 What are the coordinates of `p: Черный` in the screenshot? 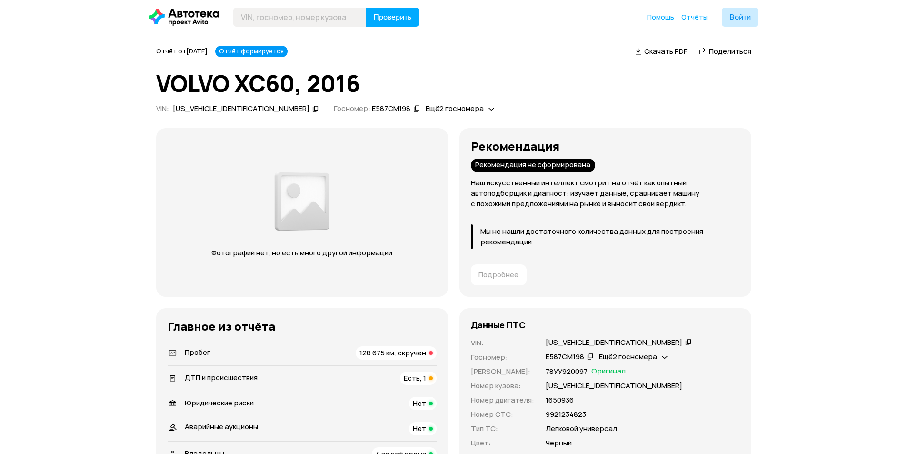 It's located at (558, 443).